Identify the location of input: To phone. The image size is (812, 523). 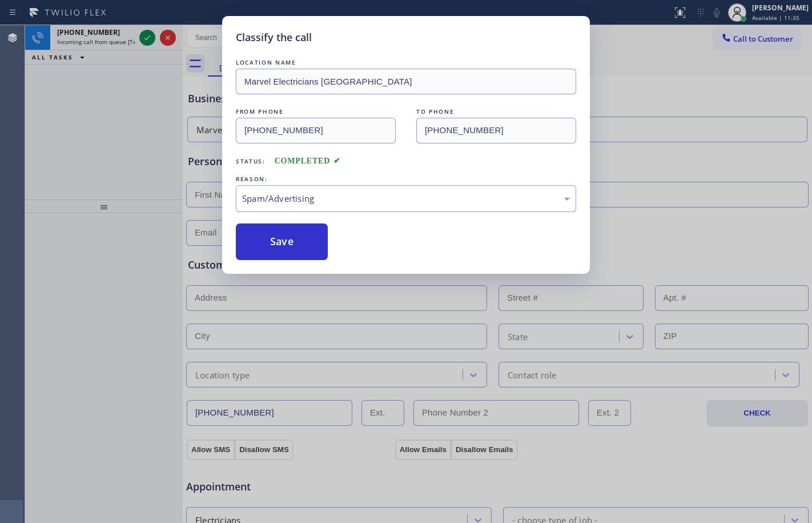
(496, 131).